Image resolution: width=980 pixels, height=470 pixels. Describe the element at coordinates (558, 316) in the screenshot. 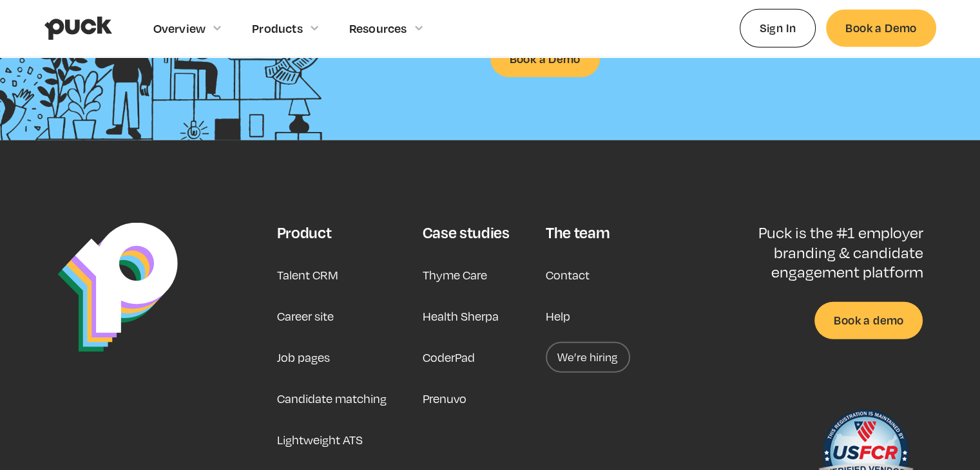

I see `a: Help` at that location.